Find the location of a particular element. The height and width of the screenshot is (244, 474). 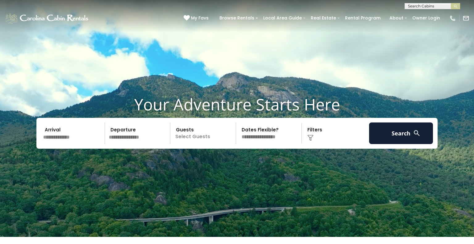

a: Rental Program is located at coordinates (363, 18).